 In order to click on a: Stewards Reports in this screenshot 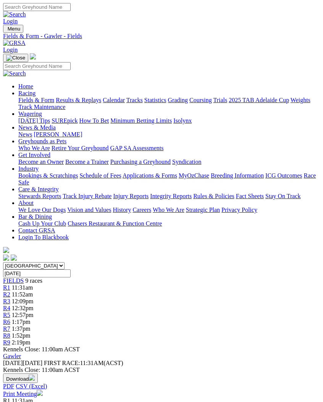, I will do `click(40, 196)`.